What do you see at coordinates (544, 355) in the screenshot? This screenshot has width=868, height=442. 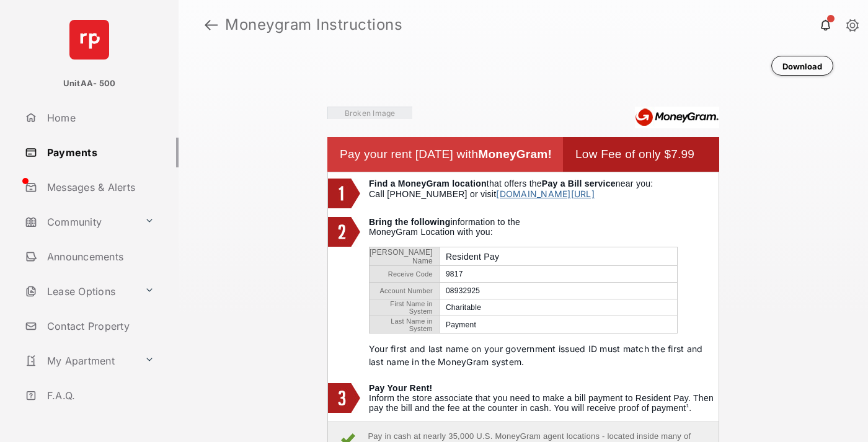 I see `p: Your first and last name on your government issued ID must match the first and last name in the M...` at bounding box center [544, 355].